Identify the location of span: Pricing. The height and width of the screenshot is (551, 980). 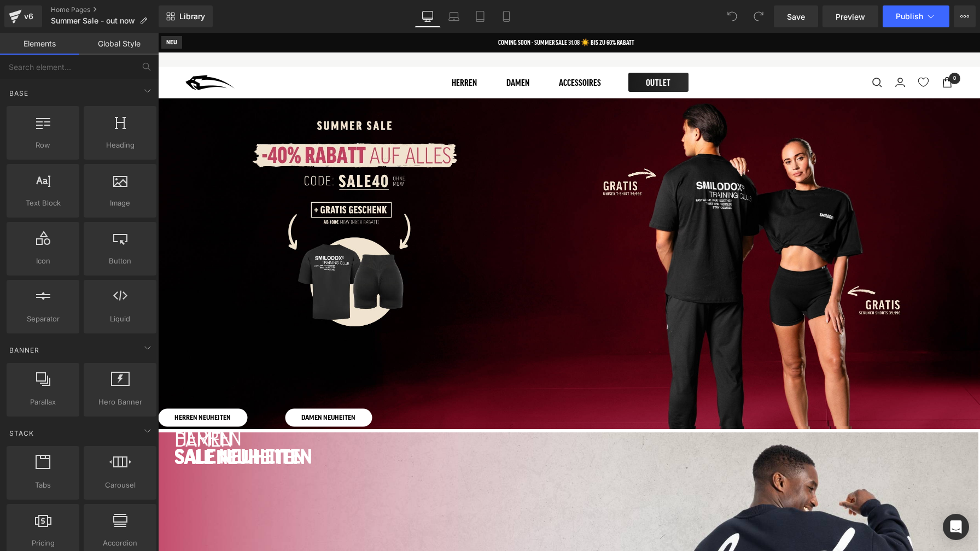
(43, 542).